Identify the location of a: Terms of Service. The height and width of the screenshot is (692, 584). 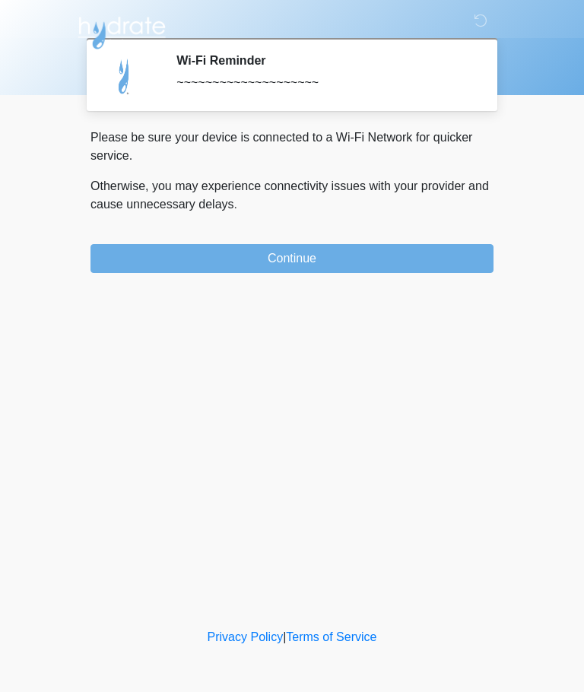
(331, 636).